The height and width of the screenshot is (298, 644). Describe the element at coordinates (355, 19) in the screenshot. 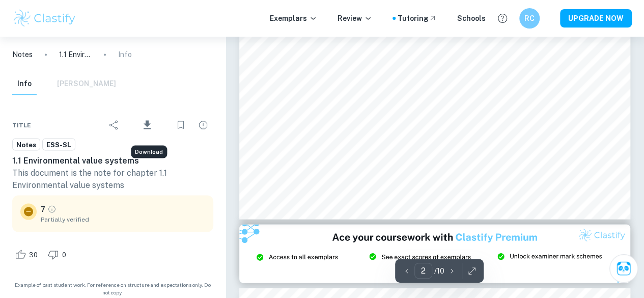

I see `p: Review` at that location.